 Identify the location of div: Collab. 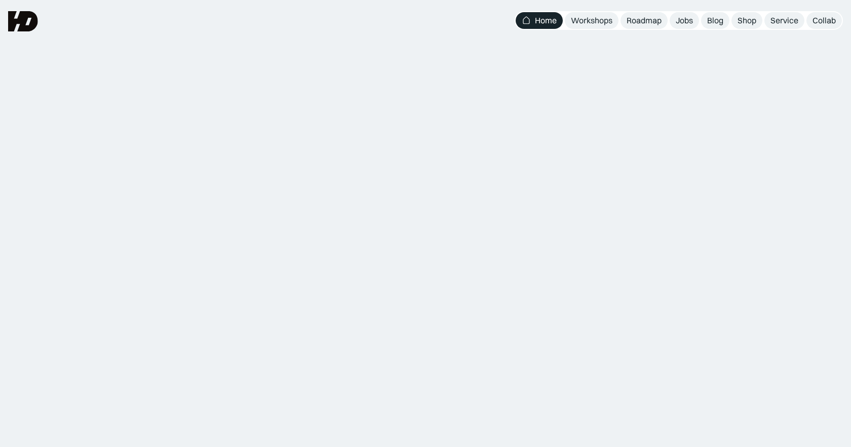
(825, 20).